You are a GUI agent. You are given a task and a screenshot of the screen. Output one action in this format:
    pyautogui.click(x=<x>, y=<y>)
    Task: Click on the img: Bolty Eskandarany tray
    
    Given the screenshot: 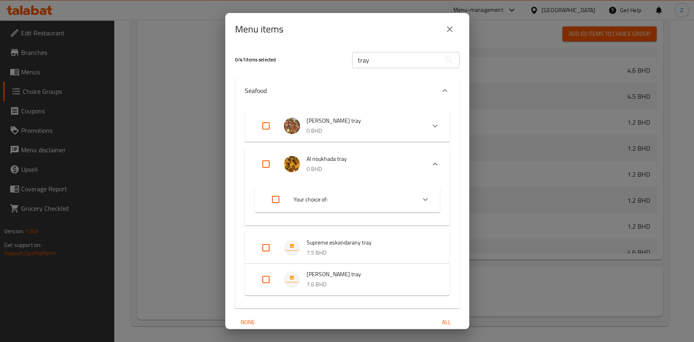 What is the action you would take?
    pyautogui.click(x=292, y=126)
    